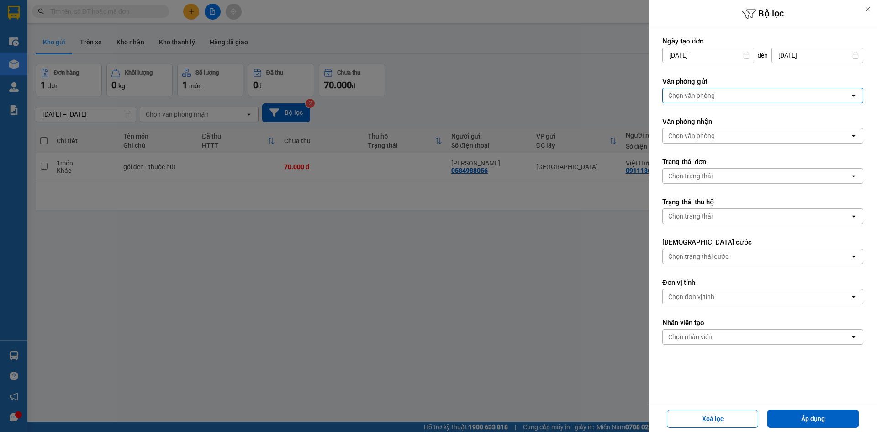 The image size is (877, 432). What do you see at coordinates (763, 322) in the screenshot?
I see `label: Nhân viên tạo` at bounding box center [763, 322].